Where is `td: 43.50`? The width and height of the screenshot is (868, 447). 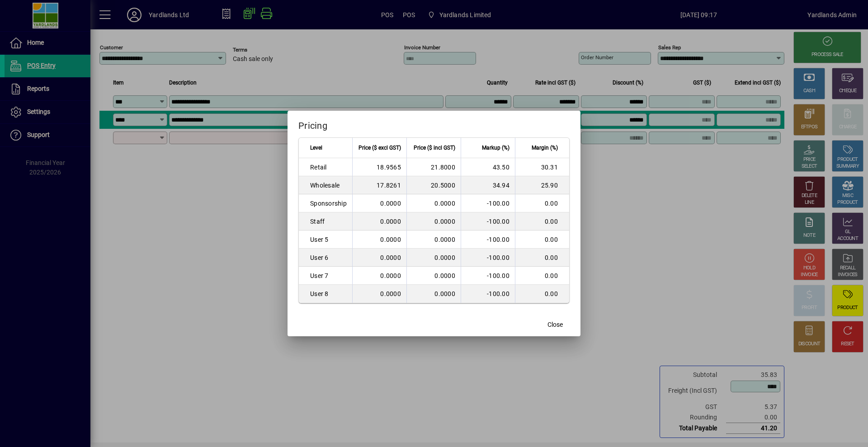
td: 43.50 is located at coordinates (488, 167).